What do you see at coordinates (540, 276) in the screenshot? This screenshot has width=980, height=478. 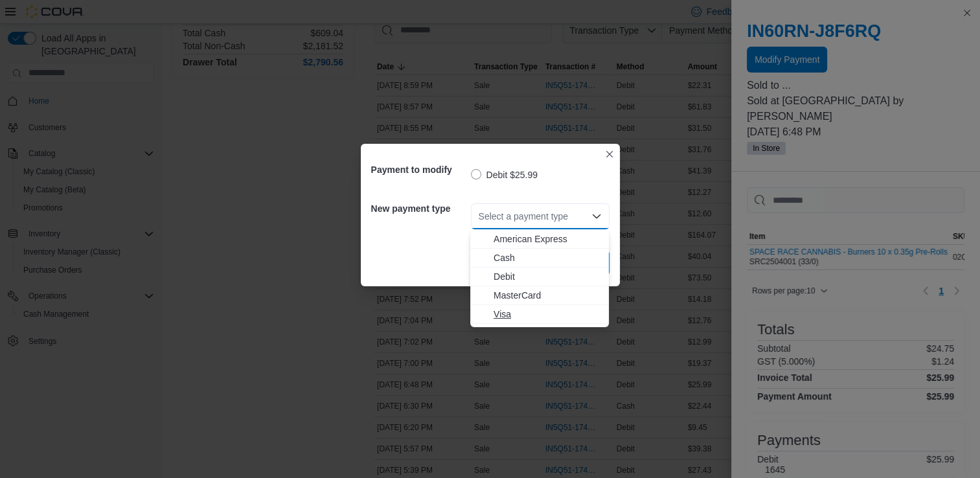 I see `div: Choose from the following options` at bounding box center [540, 276].